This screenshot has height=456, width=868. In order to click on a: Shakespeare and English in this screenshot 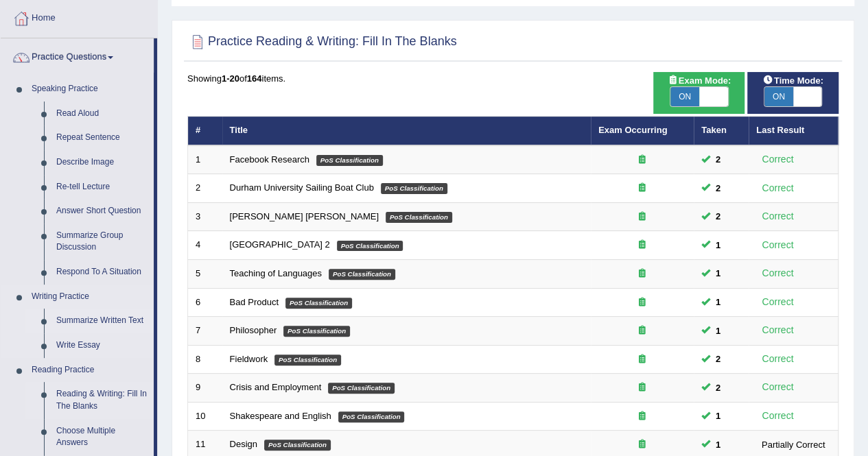, I will do `click(281, 416)`.